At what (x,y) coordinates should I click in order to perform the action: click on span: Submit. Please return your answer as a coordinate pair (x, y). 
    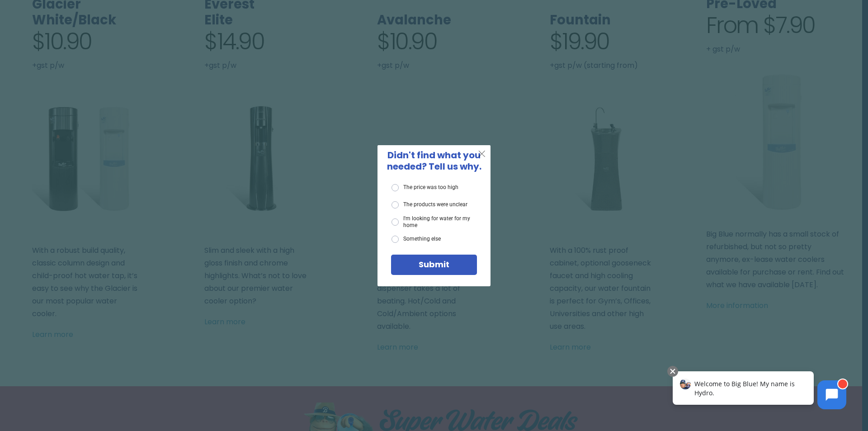
    Looking at the image, I should click on (434, 264).